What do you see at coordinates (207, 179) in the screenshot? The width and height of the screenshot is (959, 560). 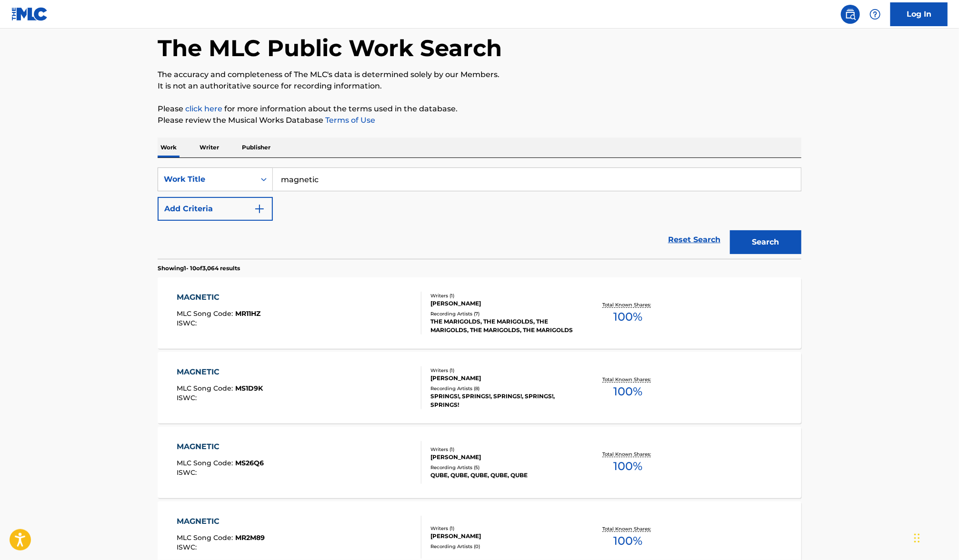 I see `div: Work Title` at bounding box center [207, 179].